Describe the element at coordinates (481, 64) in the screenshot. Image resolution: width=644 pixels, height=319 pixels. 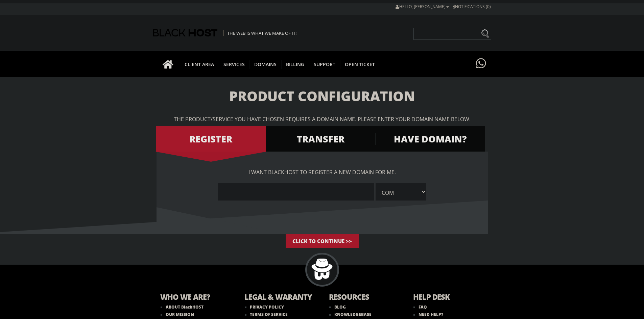
I see `div: Have questions?` at that location.